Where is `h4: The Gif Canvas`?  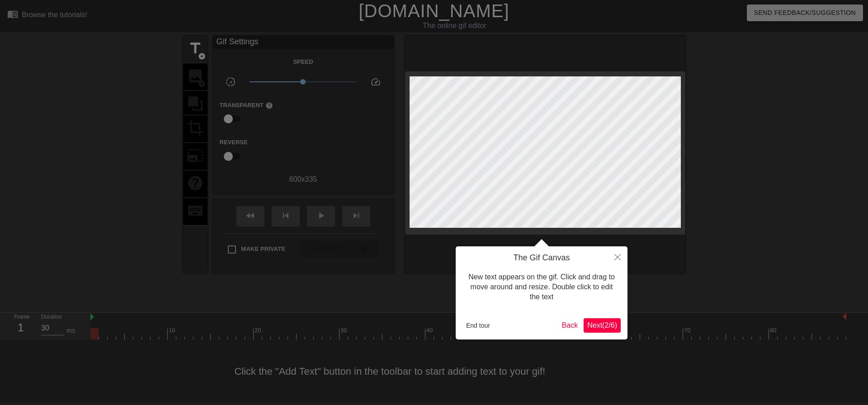
h4: The Gif Canvas is located at coordinates (542, 258).